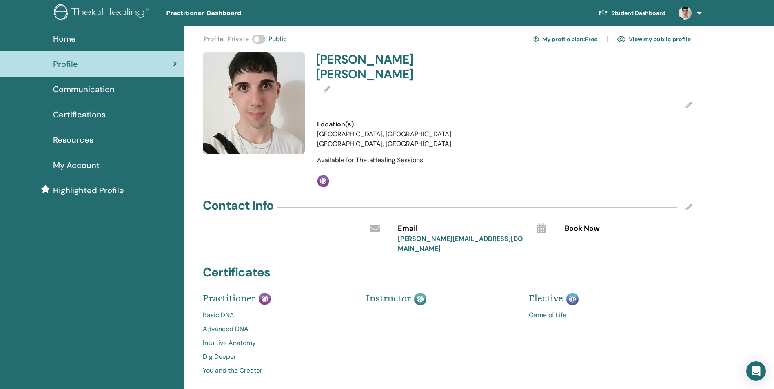 Image resolution: width=774 pixels, height=389 pixels. What do you see at coordinates (229, 298) in the screenshot?
I see `span: Practitioner` at bounding box center [229, 298].